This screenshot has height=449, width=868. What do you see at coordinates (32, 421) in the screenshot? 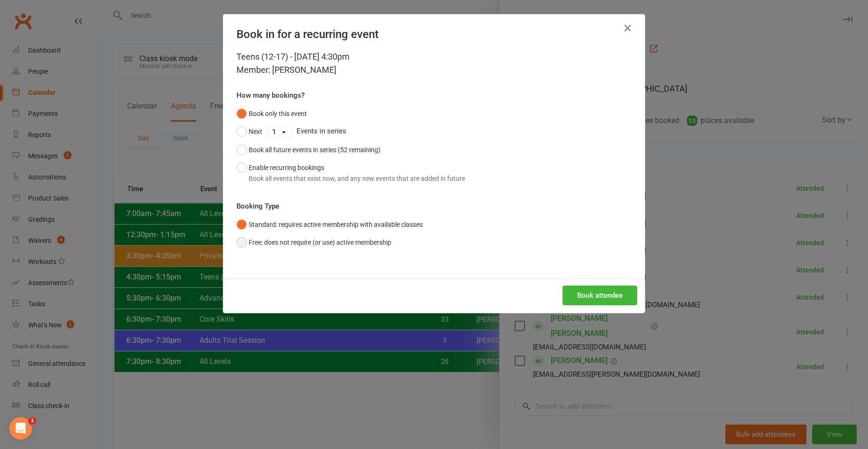
I see `span: 1` at bounding box center [32, 421].